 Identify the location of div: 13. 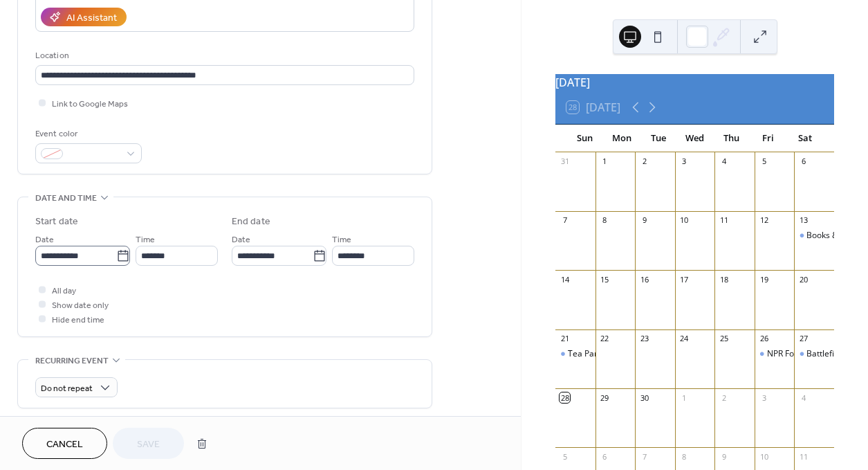
(803, 220).